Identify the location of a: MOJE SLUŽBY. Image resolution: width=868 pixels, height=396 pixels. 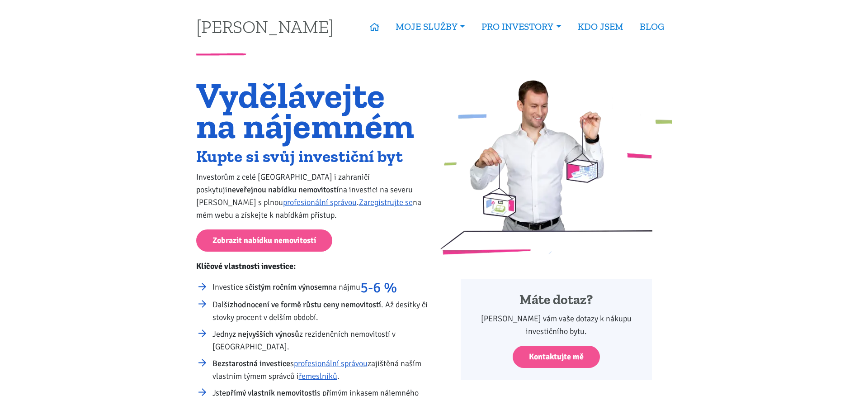
(430, 26).